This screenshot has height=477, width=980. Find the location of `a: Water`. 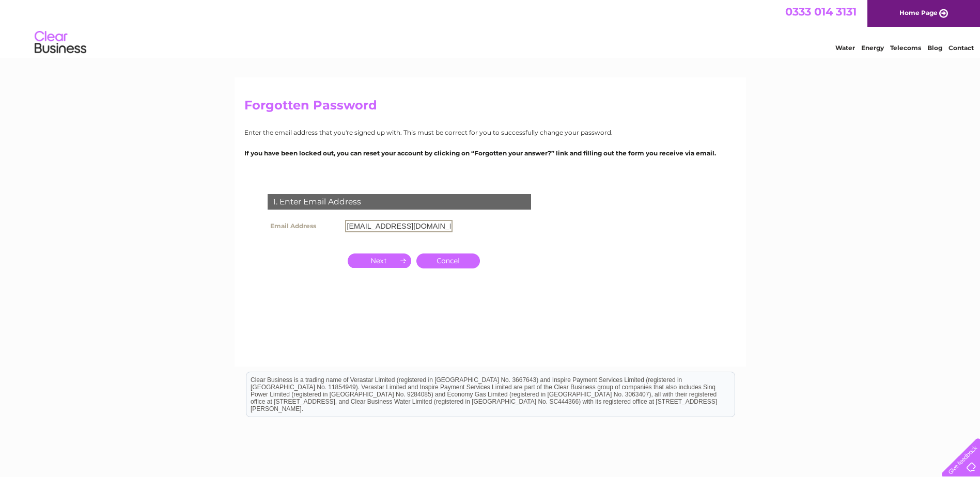

a: Water is located at coordinates (846, 48).